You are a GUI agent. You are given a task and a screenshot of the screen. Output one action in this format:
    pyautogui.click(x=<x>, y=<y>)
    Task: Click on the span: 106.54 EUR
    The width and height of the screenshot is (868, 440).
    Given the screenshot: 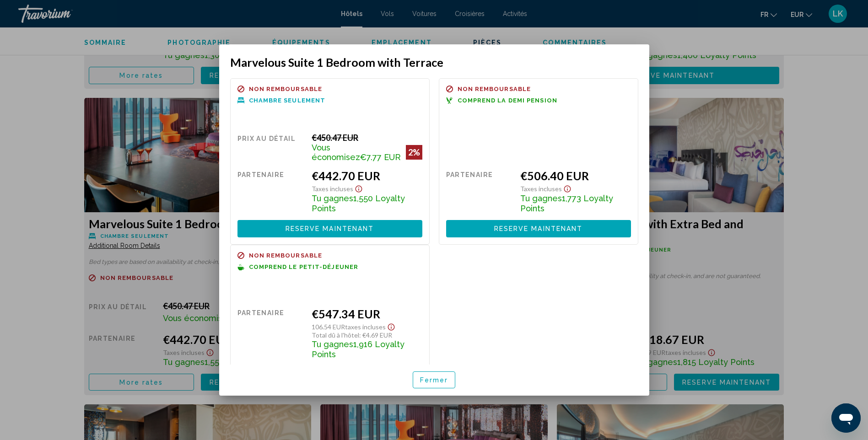 What is the action you would take?
    pyautogui.click(x=328, y=327)
    